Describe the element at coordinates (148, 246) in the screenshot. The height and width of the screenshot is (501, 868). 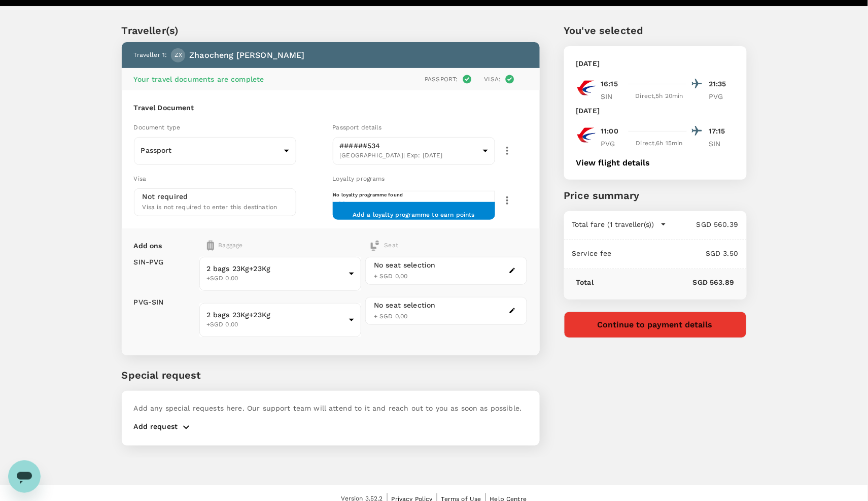
I see `p: Add ons` at that location.